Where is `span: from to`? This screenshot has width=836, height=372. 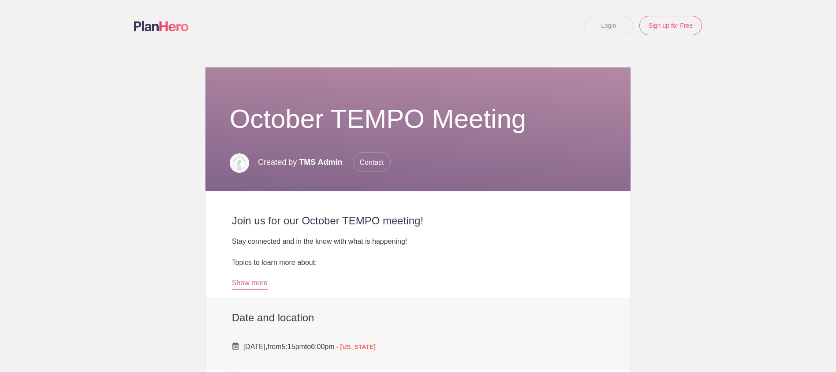
span: from to is located at coordinates (310, 347).